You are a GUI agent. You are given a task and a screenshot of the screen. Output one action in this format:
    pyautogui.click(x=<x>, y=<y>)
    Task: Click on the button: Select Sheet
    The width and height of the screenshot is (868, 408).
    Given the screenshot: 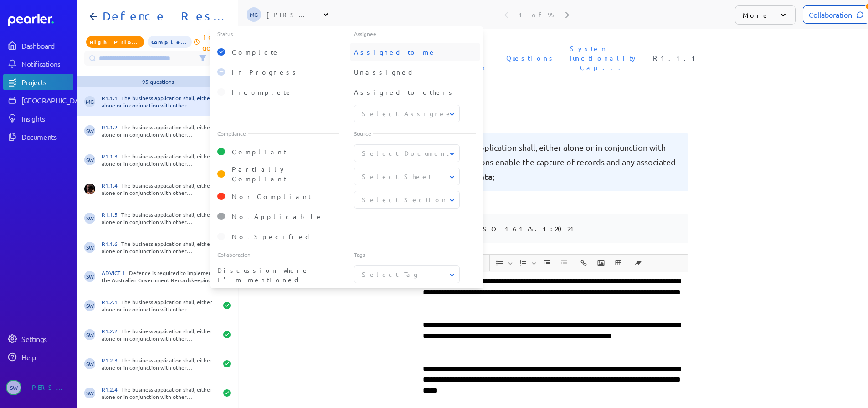 What is the action you would take?
    pyautogui.click(x=408, y=176)
    